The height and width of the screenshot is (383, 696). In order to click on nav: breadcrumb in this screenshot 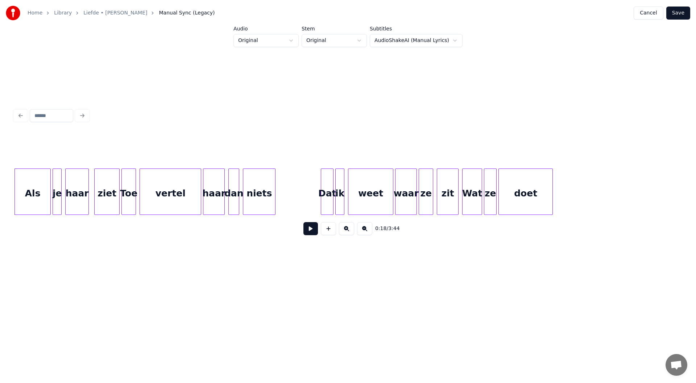, I will do `click(121, 13)`.